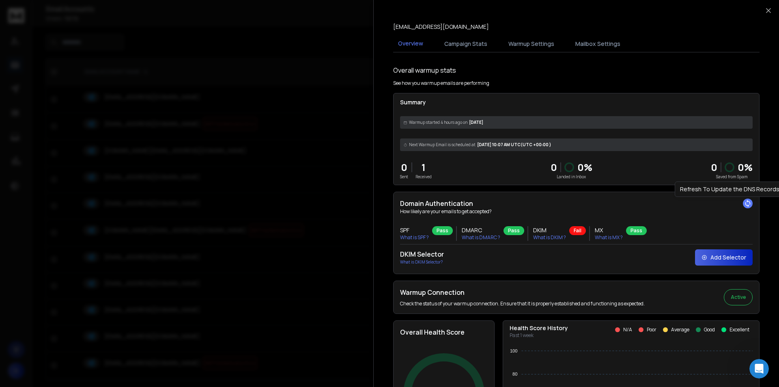 The width and height of the screenshot is (779, 387). I want to click on p: Check the status of your warmup connection. Ensure that it is properly established and functionin..., so click(522, 303).